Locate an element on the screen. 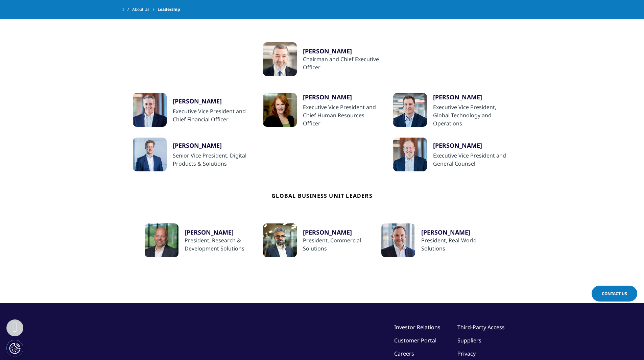 The image size is (644, 360). div: Executive Vice President and General Counsel is located at coordinates (472, 159).